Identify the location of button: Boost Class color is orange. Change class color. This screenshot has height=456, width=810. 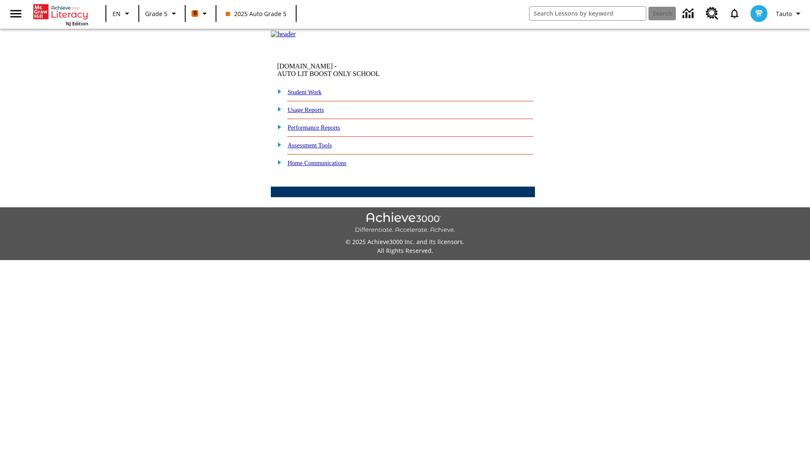
(200, 13).